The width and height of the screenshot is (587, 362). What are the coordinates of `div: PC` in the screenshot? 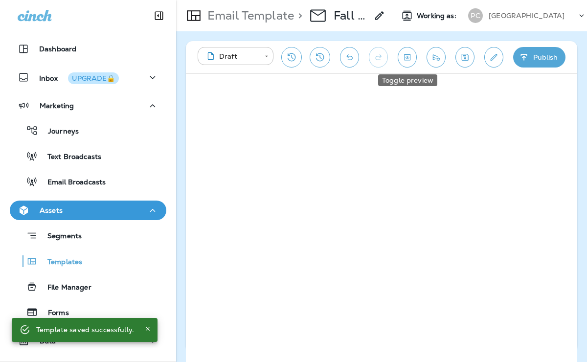 It's located at (476, 16).